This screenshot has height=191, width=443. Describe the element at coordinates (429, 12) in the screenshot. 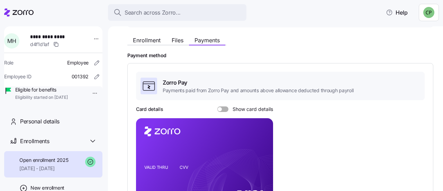

I see `img: 8424d6c99baeec437bf5dae78df33962` at that location.